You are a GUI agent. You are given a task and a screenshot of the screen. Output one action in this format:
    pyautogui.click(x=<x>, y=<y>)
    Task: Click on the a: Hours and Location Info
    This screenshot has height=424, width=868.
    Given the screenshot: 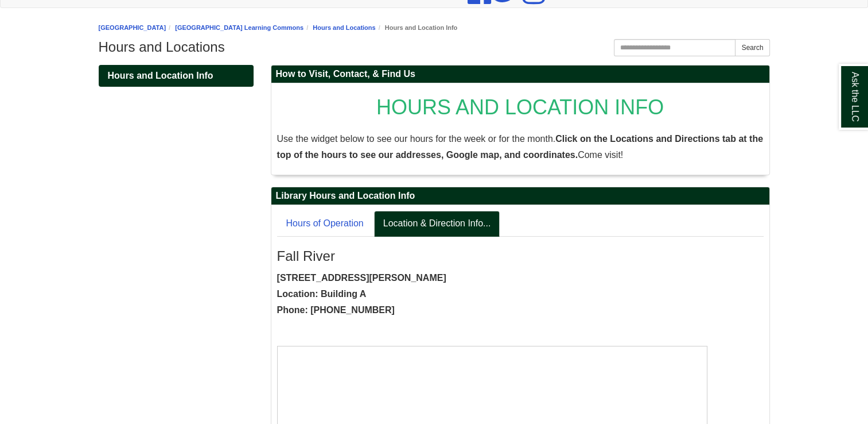 What is the action you would take?
    pyautogui.click(x=176, y=76)
    